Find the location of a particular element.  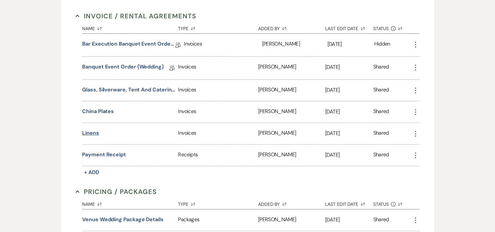

button: Invoice / Rental Agreements is located at coordinates (136, 16).